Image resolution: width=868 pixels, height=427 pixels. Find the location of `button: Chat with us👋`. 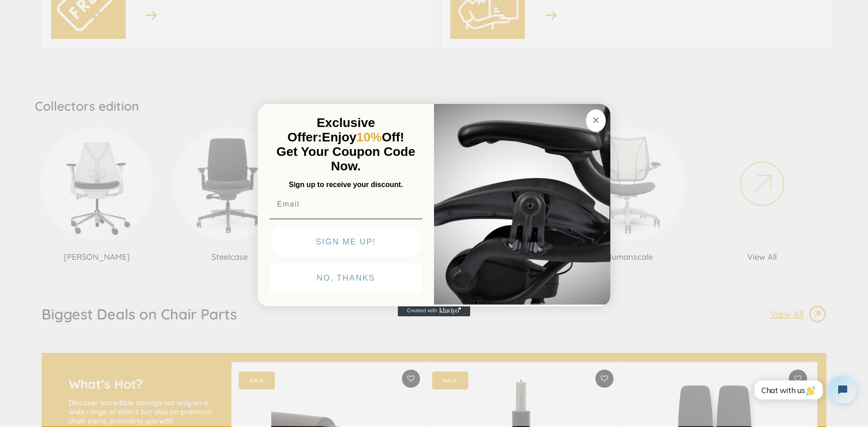

button: Chat with us👋 is located at coordinates (44, 21).